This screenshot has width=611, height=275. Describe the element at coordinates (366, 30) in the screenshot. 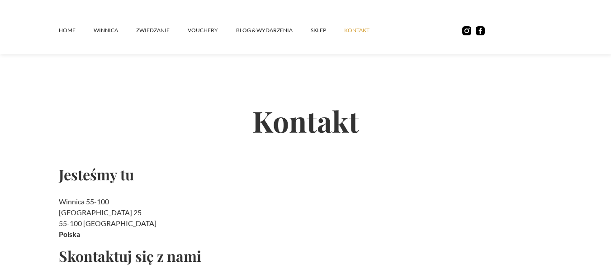

I see `a: kontakt` at that location.